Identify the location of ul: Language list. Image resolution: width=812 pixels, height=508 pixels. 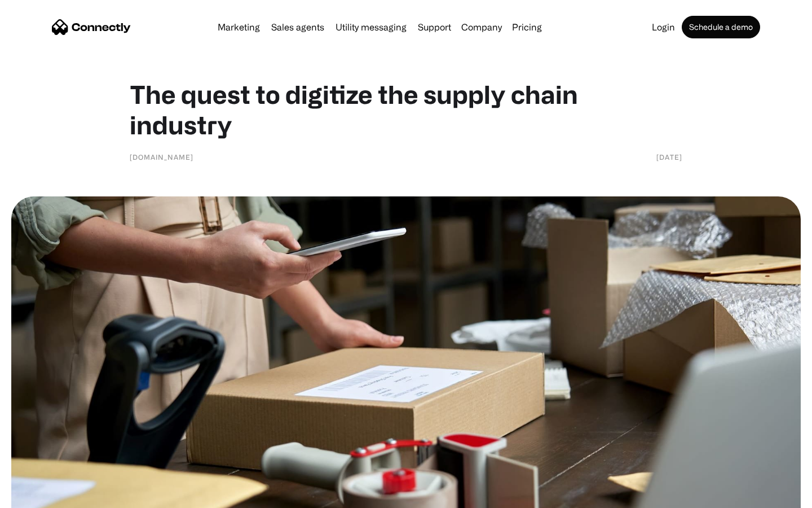
(45, 496).